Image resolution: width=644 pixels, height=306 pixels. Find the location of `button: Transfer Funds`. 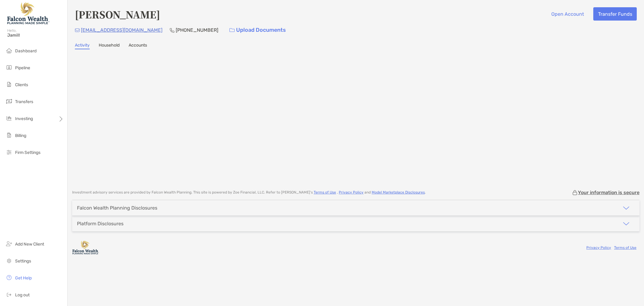

button: Transfer Funds is located at coordinates (615, 14).